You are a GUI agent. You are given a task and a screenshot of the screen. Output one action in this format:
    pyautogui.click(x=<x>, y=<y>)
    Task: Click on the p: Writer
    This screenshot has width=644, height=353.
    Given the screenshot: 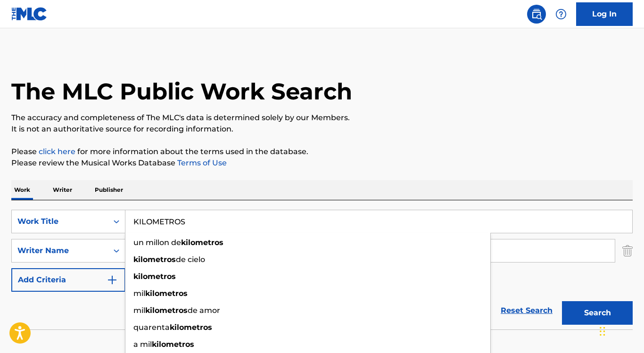 What is the action you would take?
    pyautogui.click(x=62, y=190)
    